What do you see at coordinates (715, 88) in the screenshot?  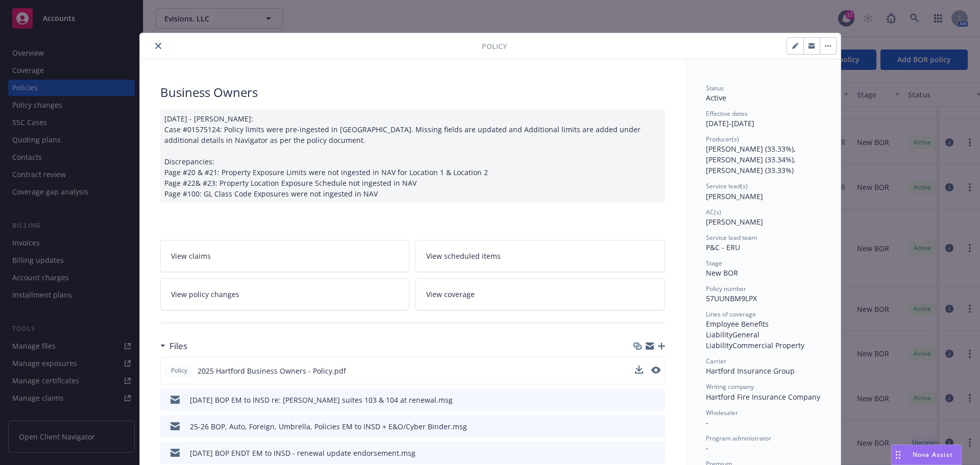 I see `span: Status` at bounding box center [715, 88].